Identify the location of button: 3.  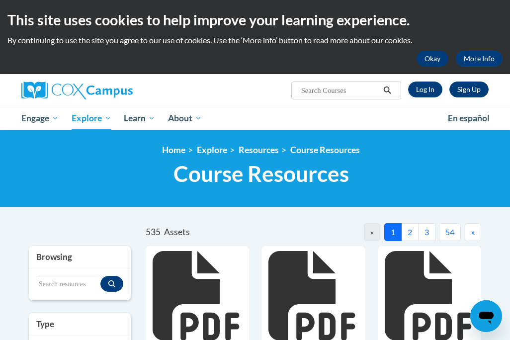
(426, 232).